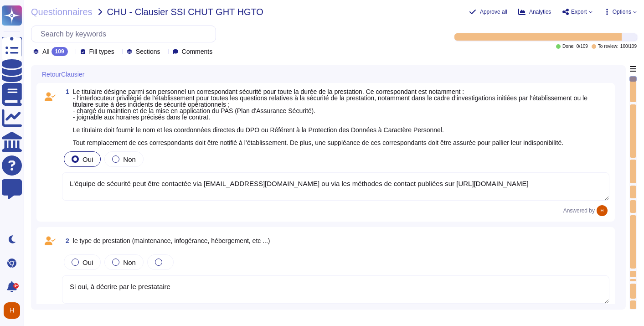 The width and height of the screenshot is (644, 326). What do you see at coordinates (579, 210) in the screenshot?
I see `span: Answered by` at bounding box center [579, 210].